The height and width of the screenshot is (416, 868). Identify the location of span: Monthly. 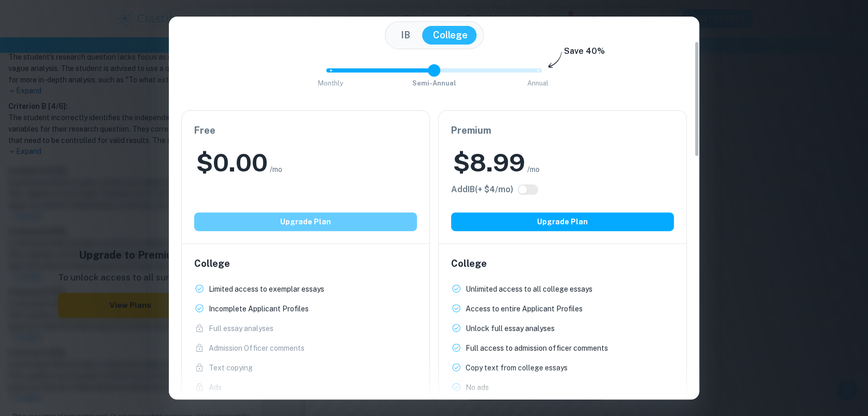
(331, 83).